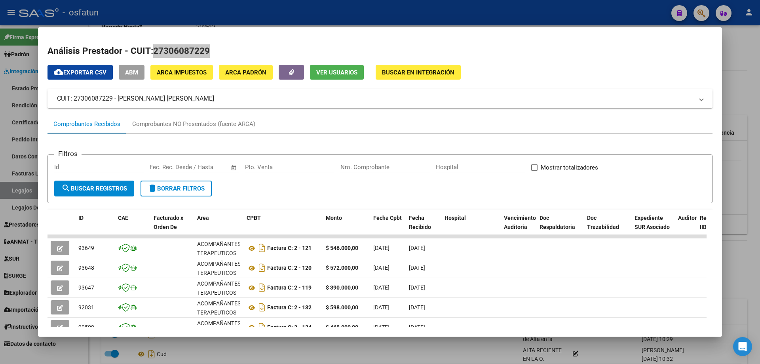  Describe the element at coordinates (80, 72) in the screenshot. I see `button: Exportar CSV` at that location.